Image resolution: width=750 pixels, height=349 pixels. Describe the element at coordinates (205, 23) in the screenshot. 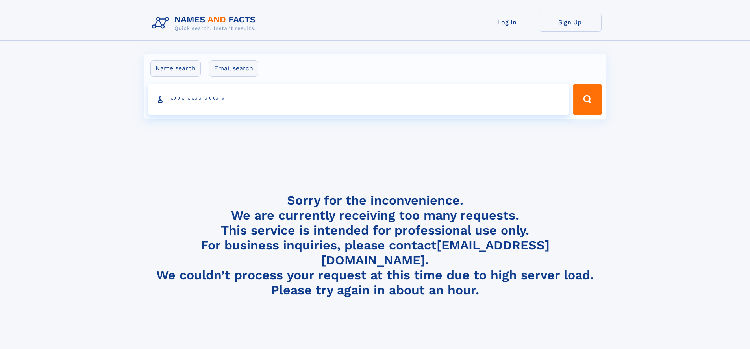

I see `img: Logo Names and Facts` at that location.